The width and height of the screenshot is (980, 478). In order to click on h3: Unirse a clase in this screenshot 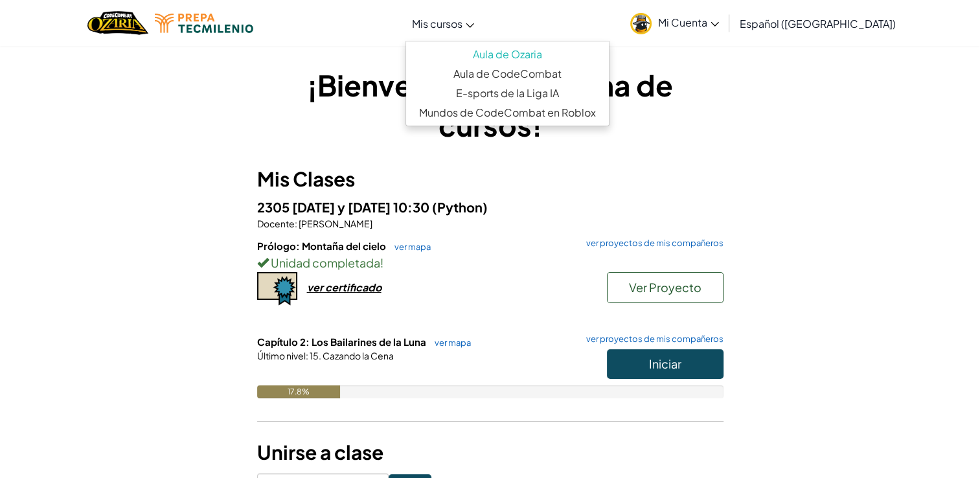, I will do `click(490, 452)`.